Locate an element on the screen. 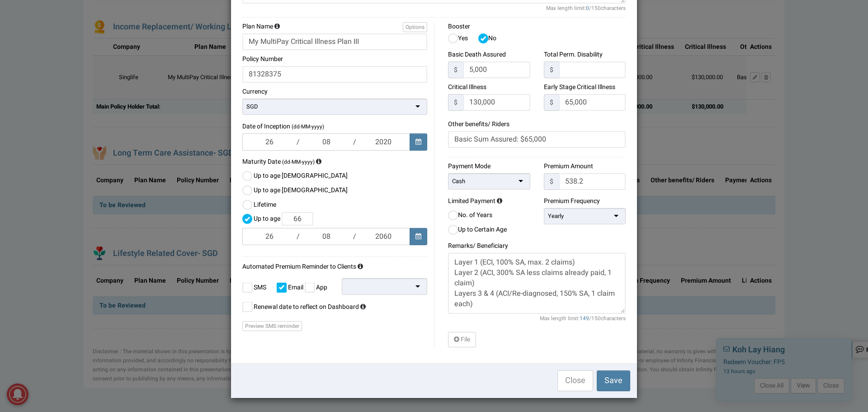 The width and height of the screenshot is (868, 412). label: Basic Death Assured is located at coordinates (477, 55).